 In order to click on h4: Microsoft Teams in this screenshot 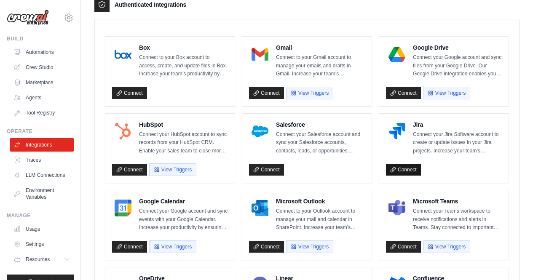, I will do `click(457, 201)`.